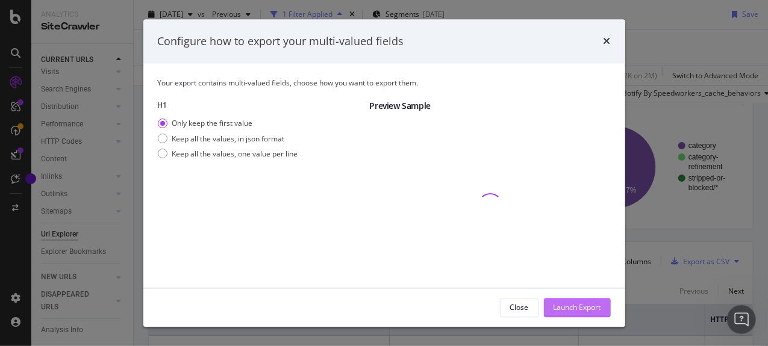 This screenshot has width=768, height=346. I want to click on div: Keep all the values, in json format, so click(228, 139).